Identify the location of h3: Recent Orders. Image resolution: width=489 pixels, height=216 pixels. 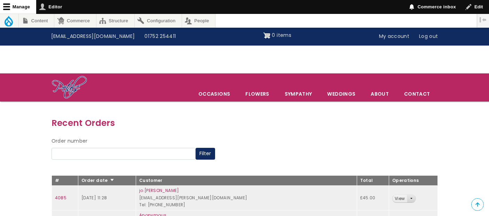
(245, 123).